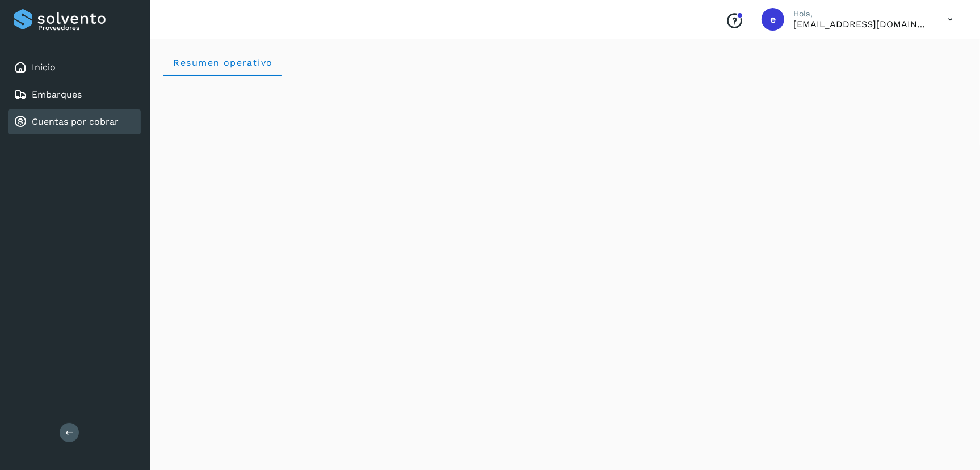  I want to click on a: Embarques, so click(57, 94).